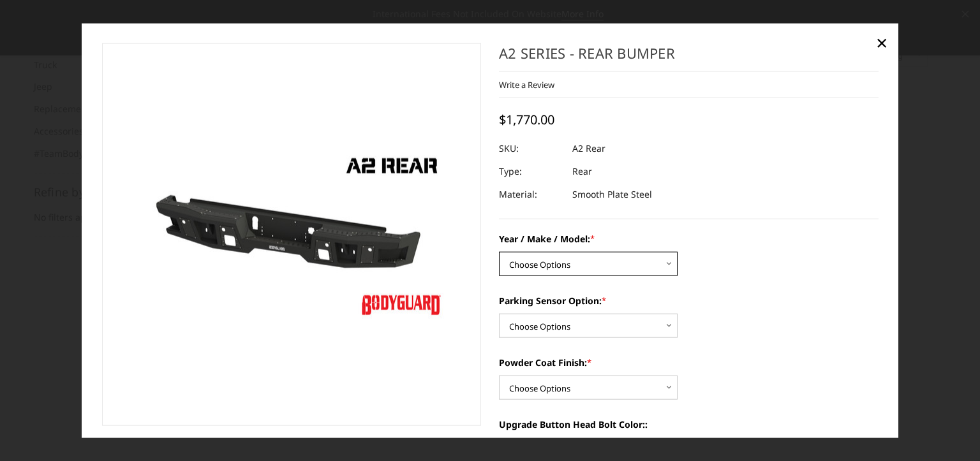  Describe the element at coordinates (527, 84) in the screenshot. I see `a: Write a Review` at that location.